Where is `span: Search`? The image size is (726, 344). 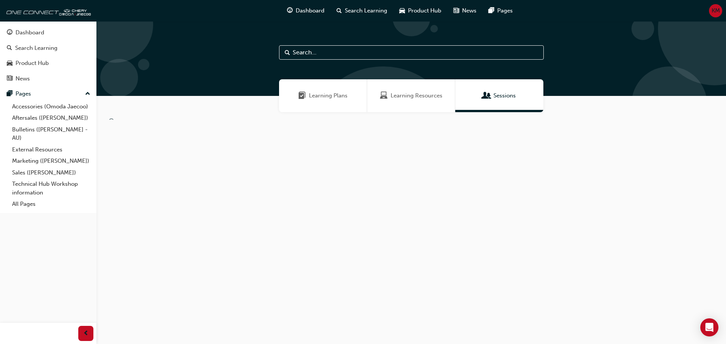 span: Search is located at coordinates (287, 53).